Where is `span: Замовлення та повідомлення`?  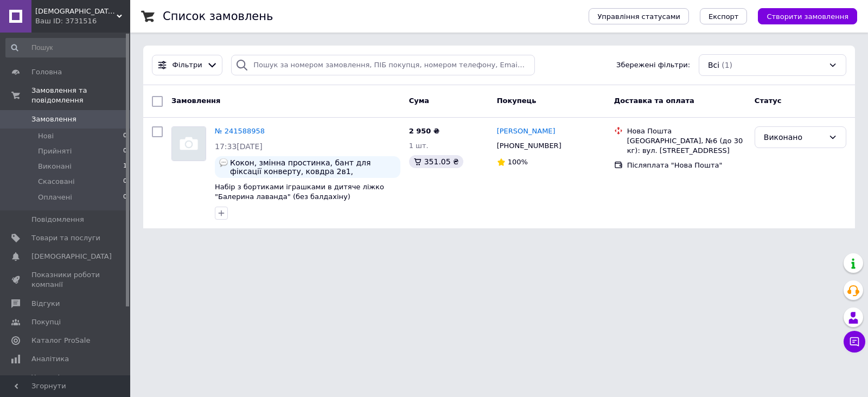 span: Замовлення та повідомлення is located at coordinates (81, 95).